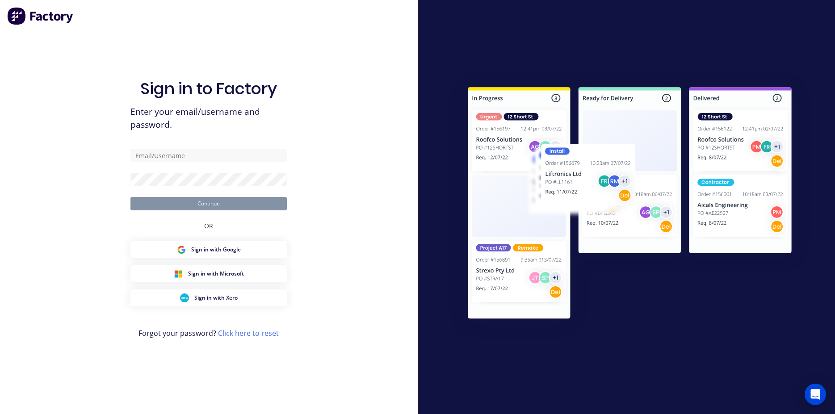 This screenshot has width=835, height=414. Describe the element at coordinates (209, 204) in the screenshot. I see `button: Continue` at that location.